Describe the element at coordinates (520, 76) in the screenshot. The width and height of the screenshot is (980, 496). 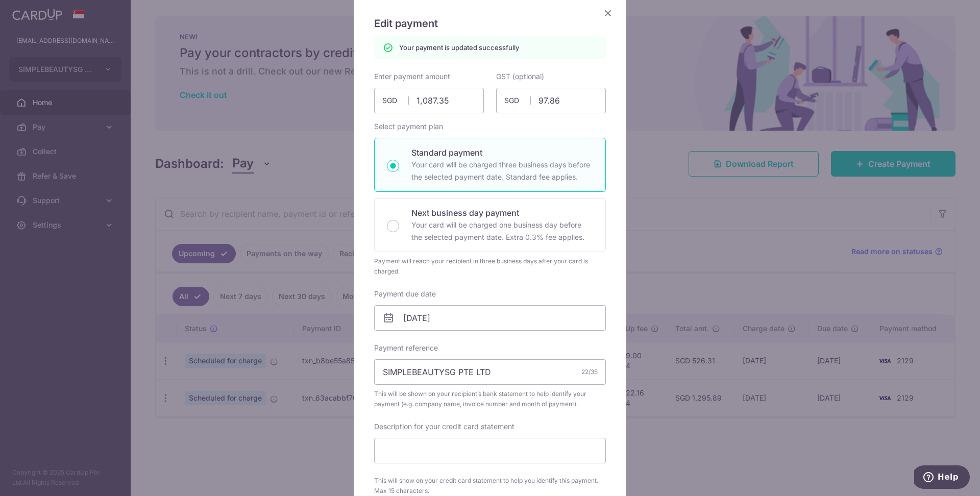
I see `label: GST (optional)` at that location.